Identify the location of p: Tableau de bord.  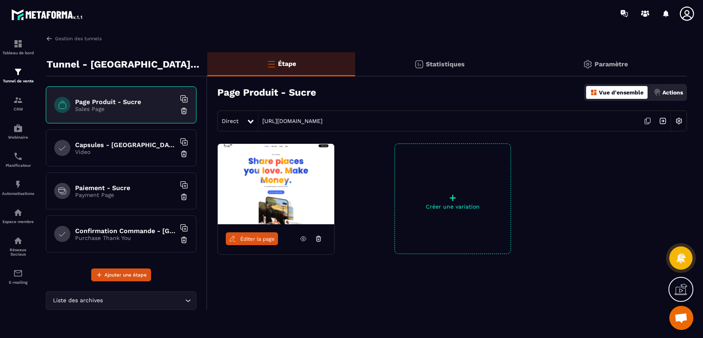
(18, 53).